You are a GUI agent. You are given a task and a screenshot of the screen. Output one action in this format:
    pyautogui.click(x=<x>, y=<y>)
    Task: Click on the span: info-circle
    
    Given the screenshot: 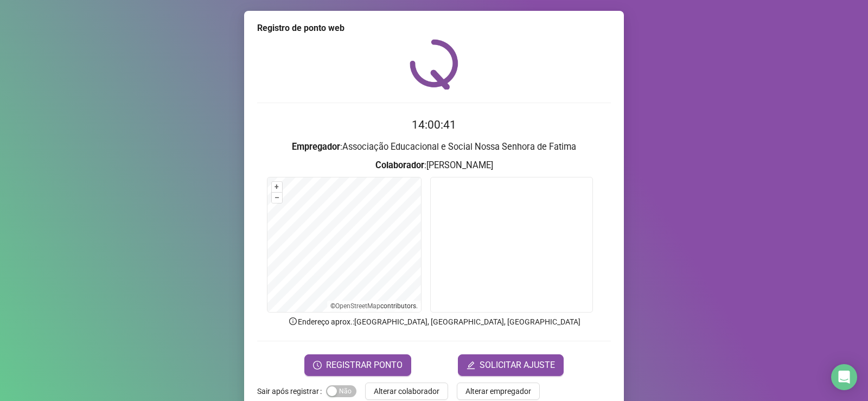 What is the action you would take?
    pyautogui.click(x=293, y=321)
    